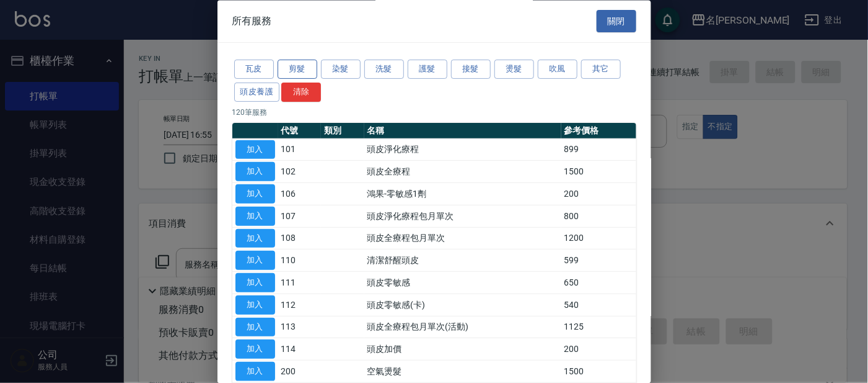 This screenshot has height=383, width=868. I want to click on button: 染髮, so click(341, 69).